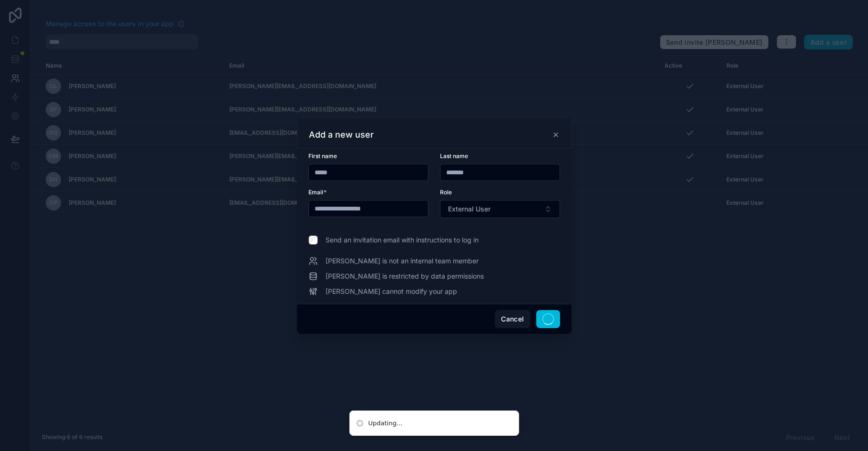  Describe the element at coordinates (315, 192) in the screenshot. I see `span: Email` at that location.